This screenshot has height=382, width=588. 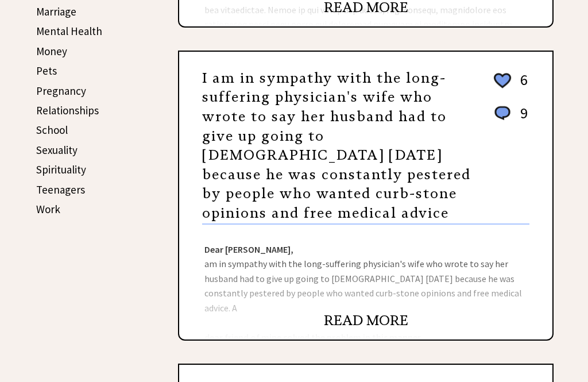 What do you see at coordinates (61, 170) in the screenshot?
I see `a: Spirituality` at bounding box center [61, 170].